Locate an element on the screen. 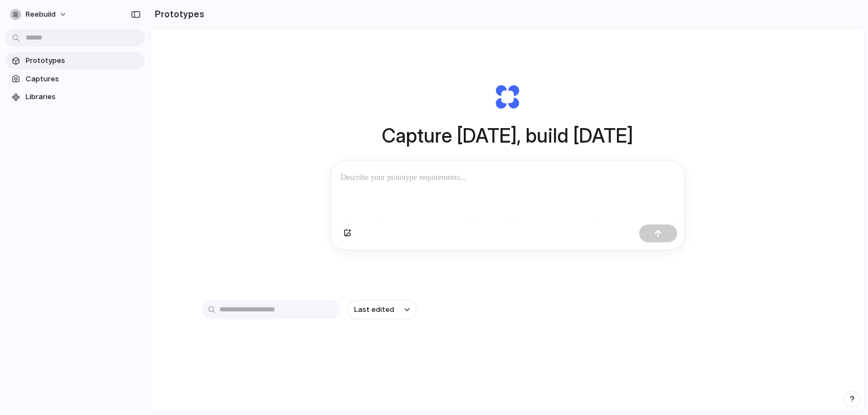 The image size is (868, 415). span: reebuild is located at coordinates (40, 15).